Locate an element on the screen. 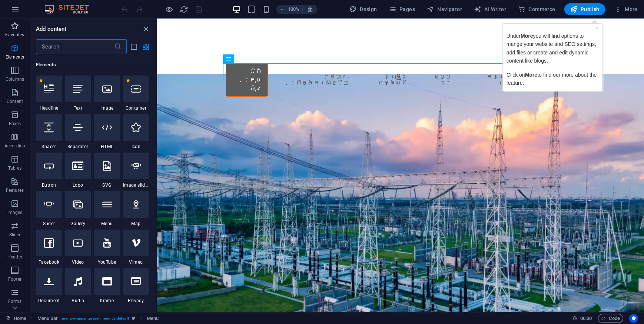 The height and width of the screenshot is (324, 644). p: Content is located at coordinates (15, 101).